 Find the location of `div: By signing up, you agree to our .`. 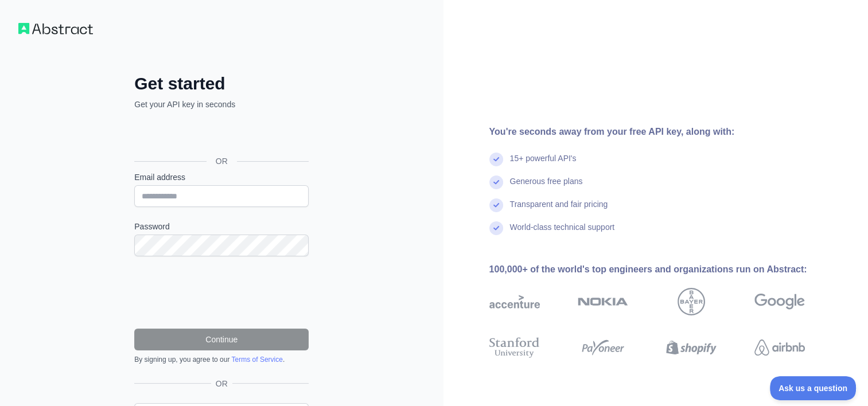

div: By signing up, you agree to our . is located at coordinates (221, 359).